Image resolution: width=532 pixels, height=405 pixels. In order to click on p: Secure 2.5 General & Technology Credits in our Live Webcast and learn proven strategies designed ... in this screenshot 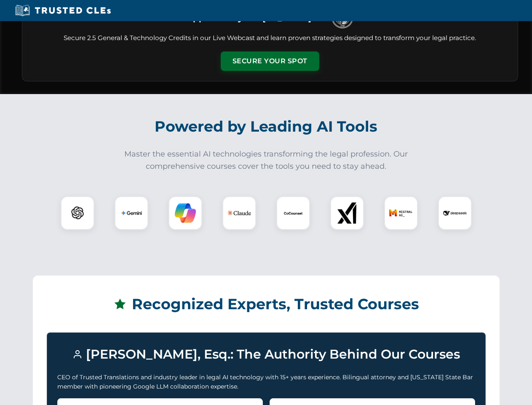, I will do `click(270, 38)`.